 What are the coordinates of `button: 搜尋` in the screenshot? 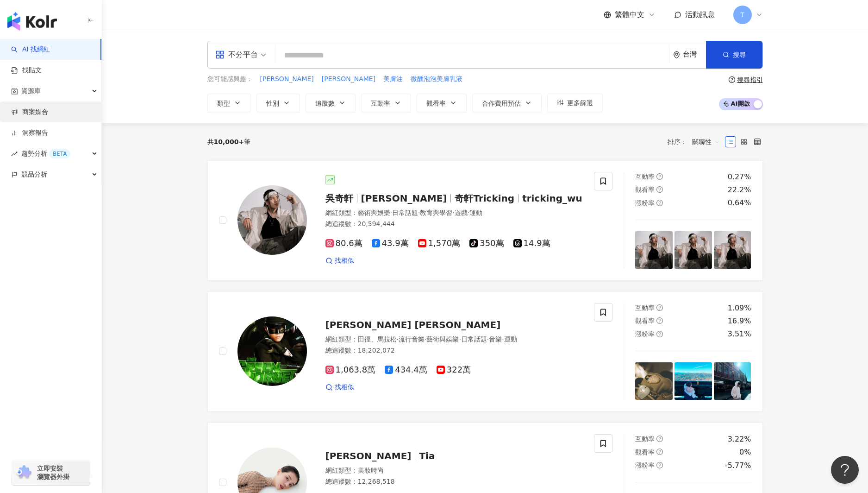 It's located at (735, 54).